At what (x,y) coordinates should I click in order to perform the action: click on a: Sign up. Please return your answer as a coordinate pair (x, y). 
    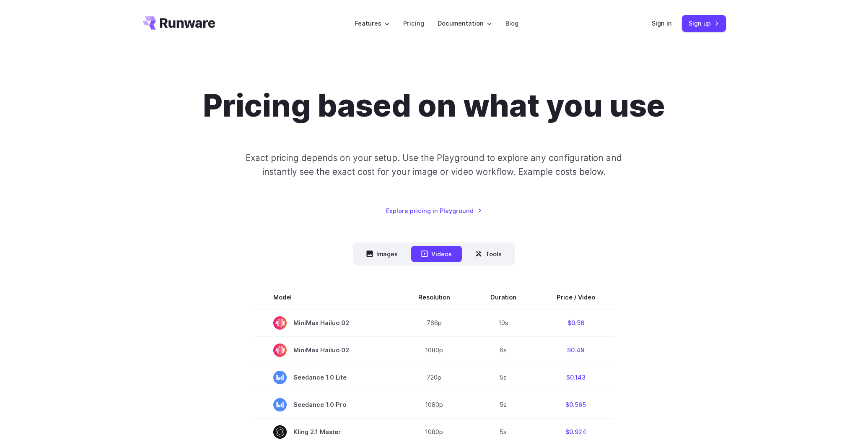
    Looking at the image, I should click on (704, 23).